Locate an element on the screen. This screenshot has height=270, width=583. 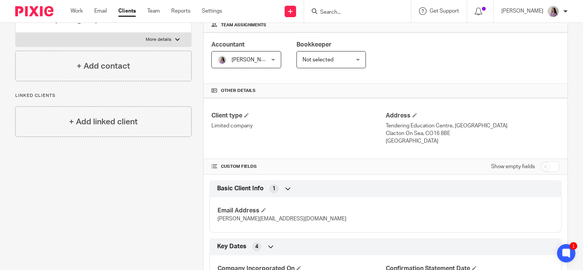
h4: CUSTOM FIELDS is located at coordinates (298, 167).